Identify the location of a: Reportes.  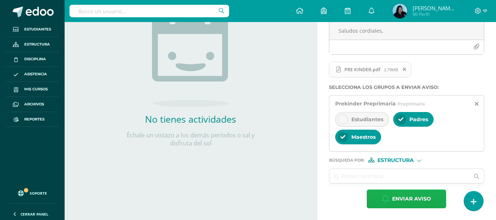
(32, 119).